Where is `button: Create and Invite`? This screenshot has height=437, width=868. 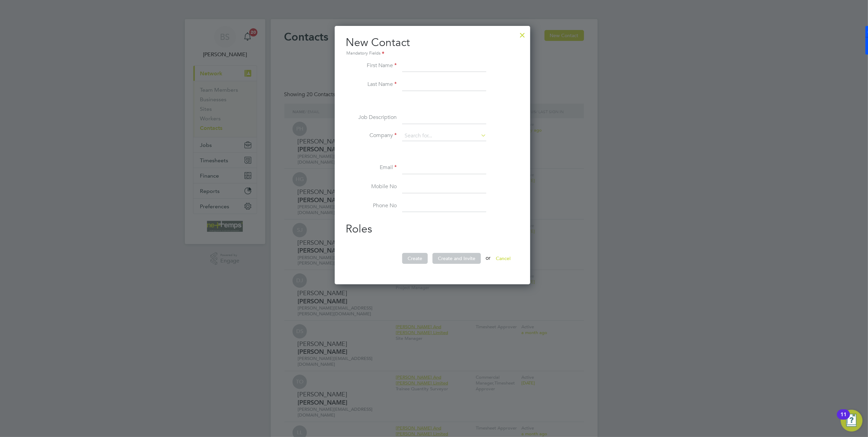
button: Create and Invite is located at coordinates (457, 258).